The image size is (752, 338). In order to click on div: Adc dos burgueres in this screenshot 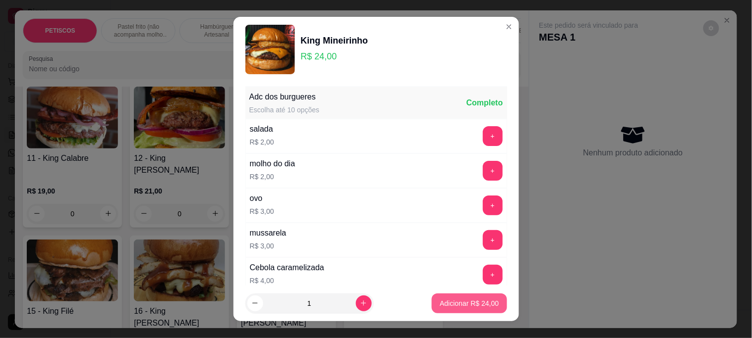, I will do `click(284, 97)`.